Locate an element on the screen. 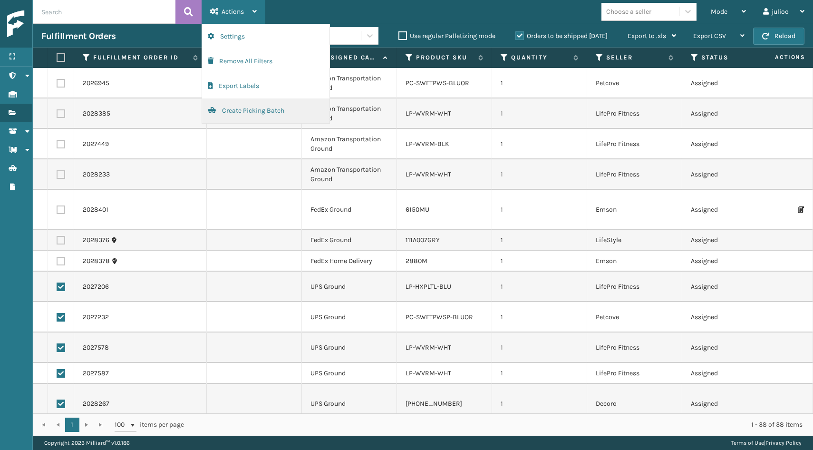  button: Reload is located at coordinates (779, 36).